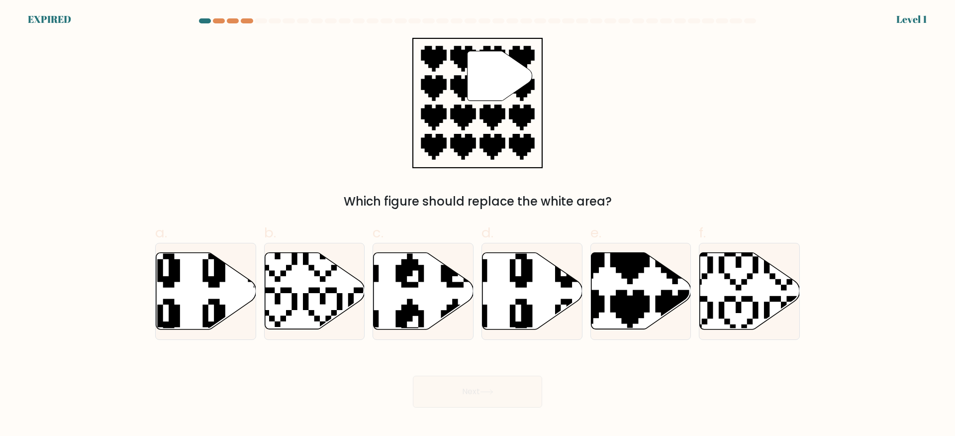  What do you see at coordinates (49, 19) in the screenshot?
I see `div: EXPIRED` at bounding box center [49, 19].